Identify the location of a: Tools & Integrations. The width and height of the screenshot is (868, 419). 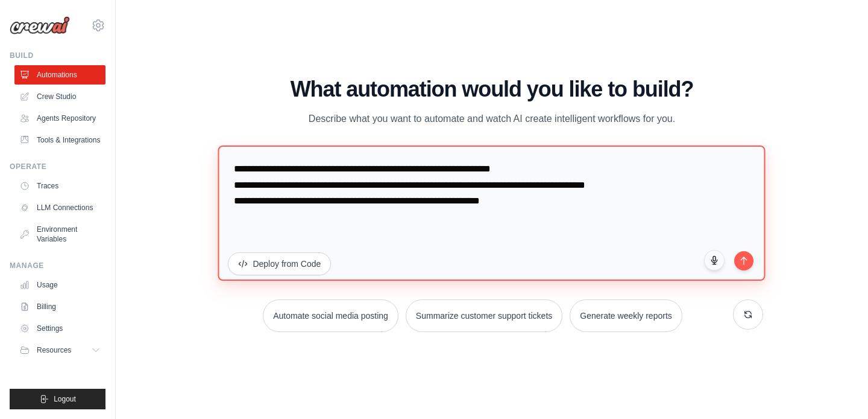
(60, 140).